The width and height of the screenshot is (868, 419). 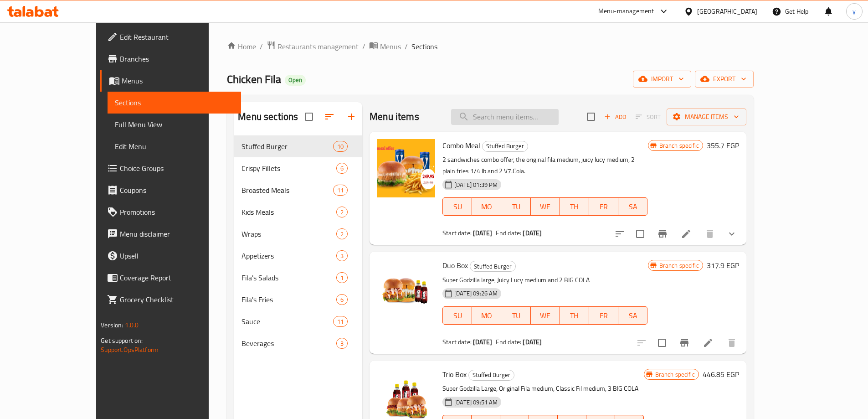 What do you see at coordinates (132, 325) in the screenshot?
I see `span: 1.0.0` at bounding box center [132, 325].